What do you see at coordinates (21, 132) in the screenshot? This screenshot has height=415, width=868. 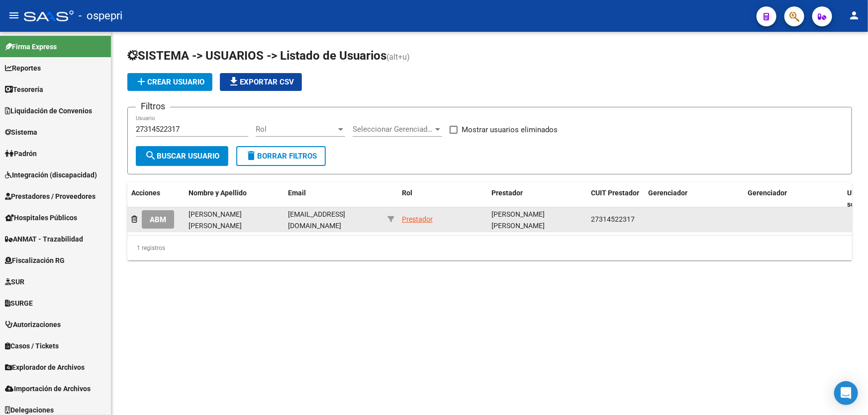 I see `span: Sistema` at bounding box center [21, 132].